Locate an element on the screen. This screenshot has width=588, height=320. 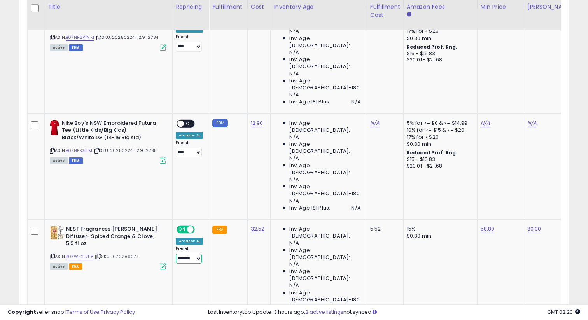
span: 2025-10-7 02:20 GMT is located at coordinates (563, 312).